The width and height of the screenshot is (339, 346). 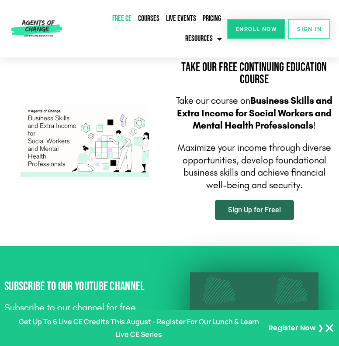 What do you see at coordinates (122, 19) in the screenshot?
I see `a: Free CE` at bounding box center [122, 19].